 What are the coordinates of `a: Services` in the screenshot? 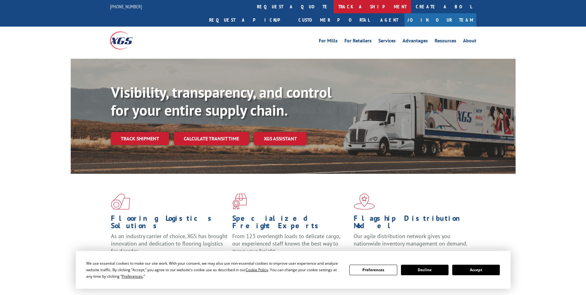 It's located at (387, 42).